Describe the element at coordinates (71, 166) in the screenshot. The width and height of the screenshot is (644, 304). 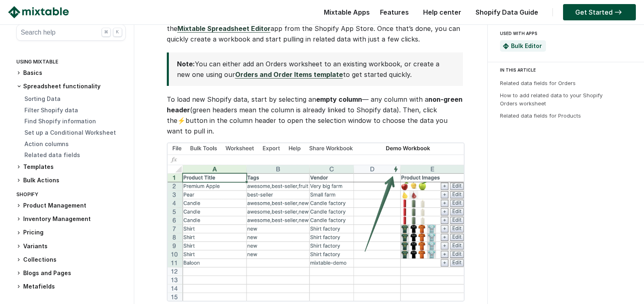
I see `h3: Templates` at that location.